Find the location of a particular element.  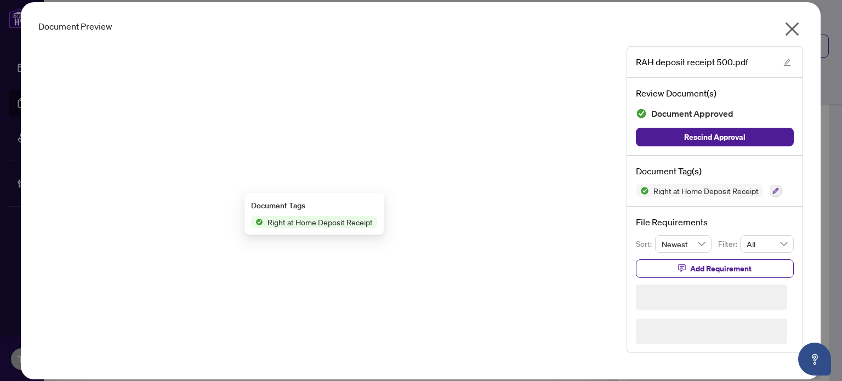

p: Filter: is located at coordinates (730, 243).